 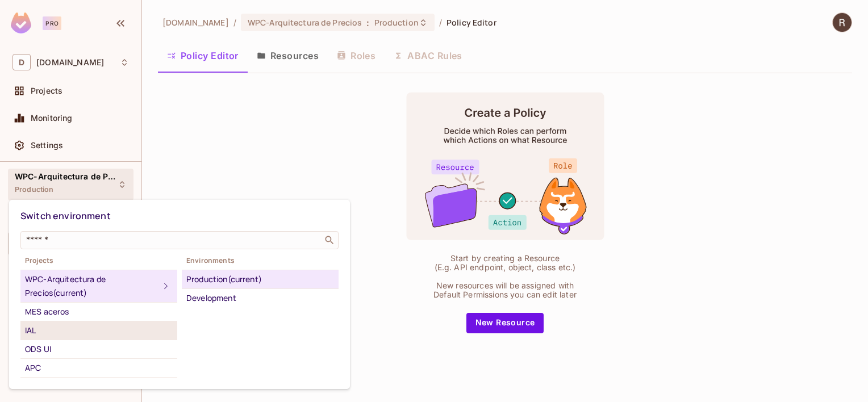 I want to click on div: WPC-Arquitectura de Precios (current), so click(x=92, y=286).